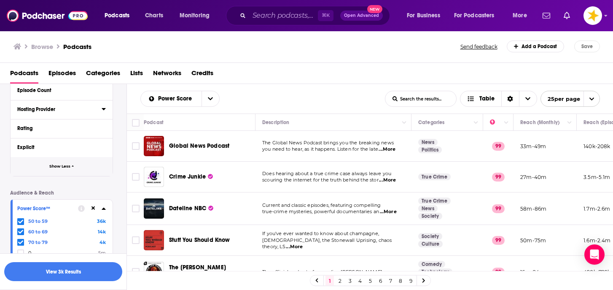  I want to click on img: Dateline NBC, so click(154, 208).